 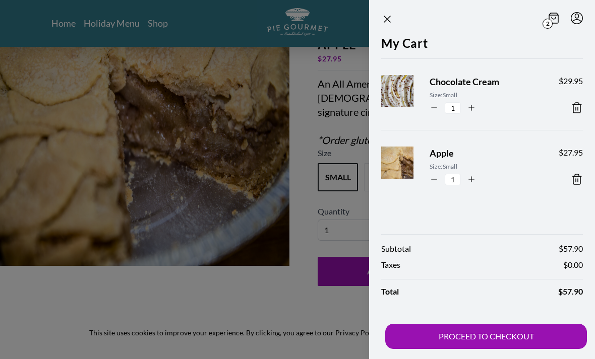 I want to click on span: $ 0.00, so click(x=572, y=265).